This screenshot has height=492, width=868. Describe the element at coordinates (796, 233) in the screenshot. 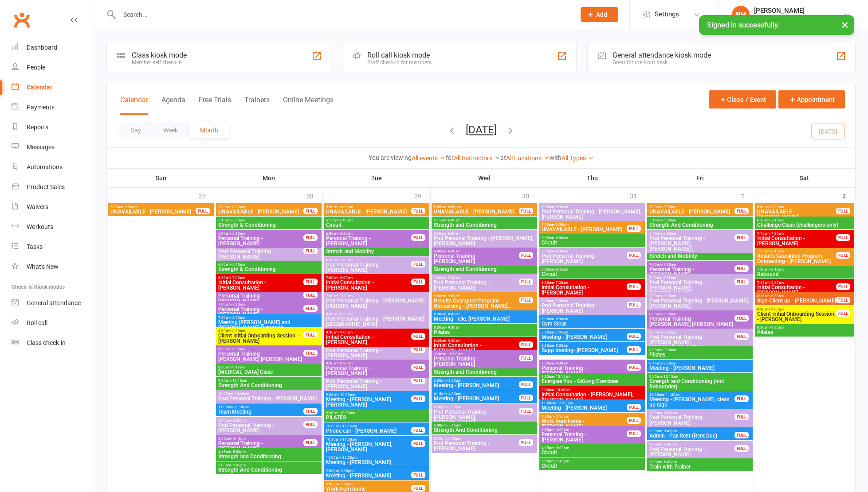

I see `span: 7:15am` at that location.